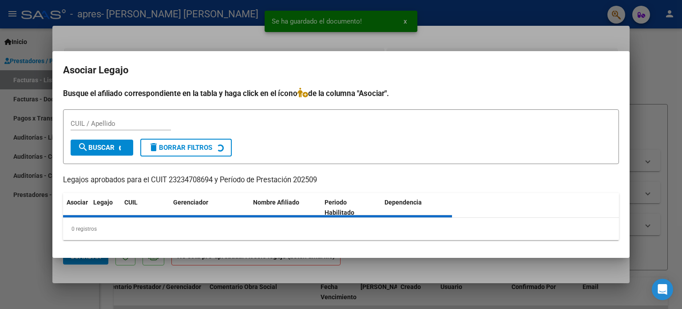  Describe the element at coordinates (154, 147) in the screenshot. I see `mat-icon: delete` at that location.